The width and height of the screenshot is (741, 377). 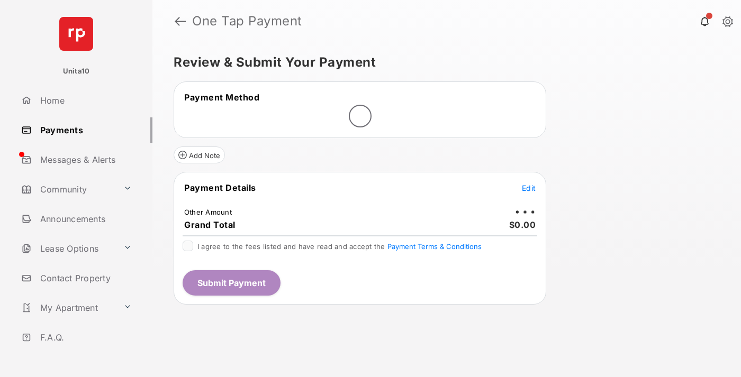 What do you see at coordinates (210, 225) in the screenshot?
I see `span: Grand Total` at bounding box center [210, 225].